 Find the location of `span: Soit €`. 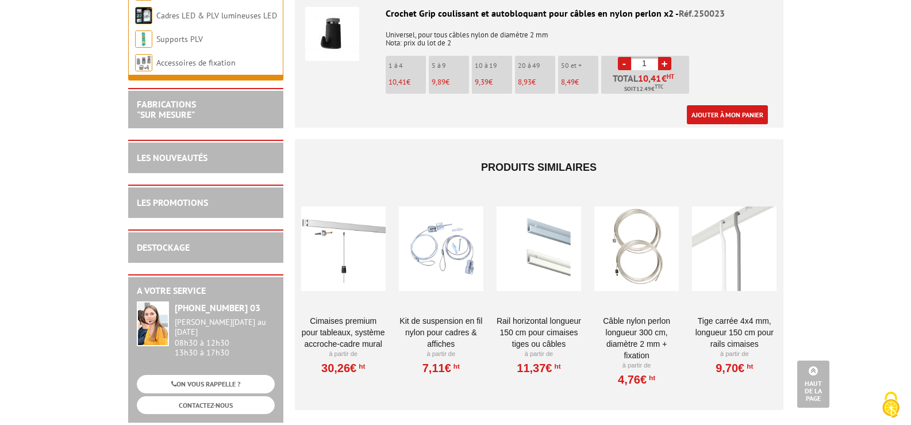

span: Soit € is located at coordinates (643, 89).